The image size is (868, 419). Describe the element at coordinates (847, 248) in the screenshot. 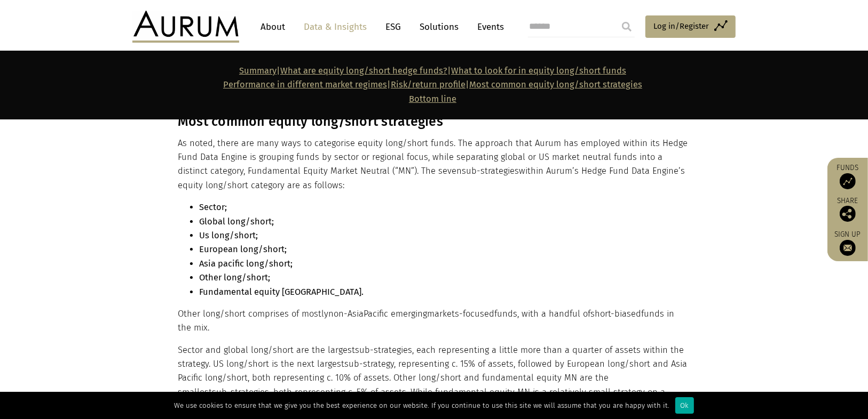

I see `img: Sign up to our newsletter` at that location.